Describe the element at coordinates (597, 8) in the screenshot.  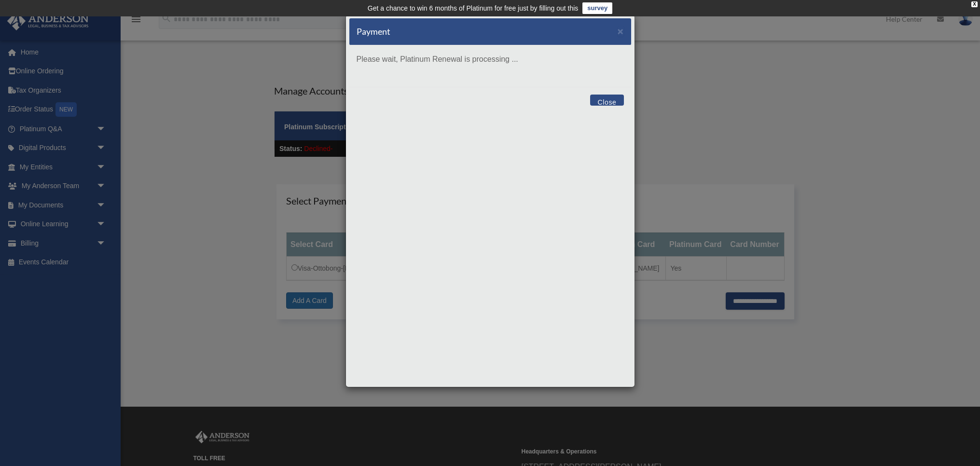
I see `a: survey` at that location.